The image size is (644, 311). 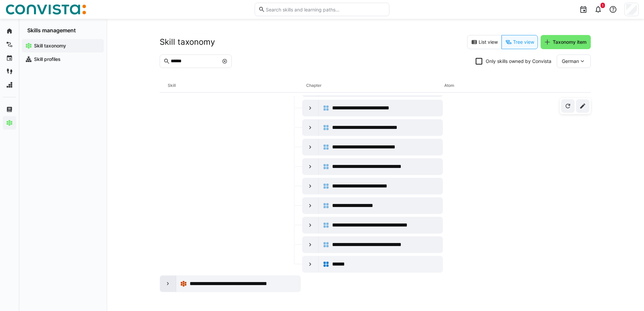 I want to click on span: Taxonomy item, so click(x=569, y=42).